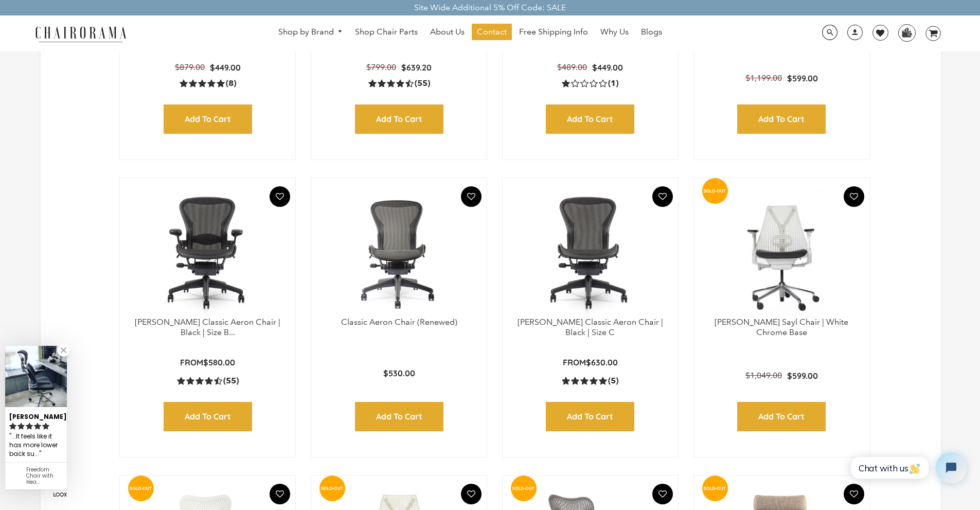  I want to click on div: 5.0 rating (5 votes), so click(590, 380).